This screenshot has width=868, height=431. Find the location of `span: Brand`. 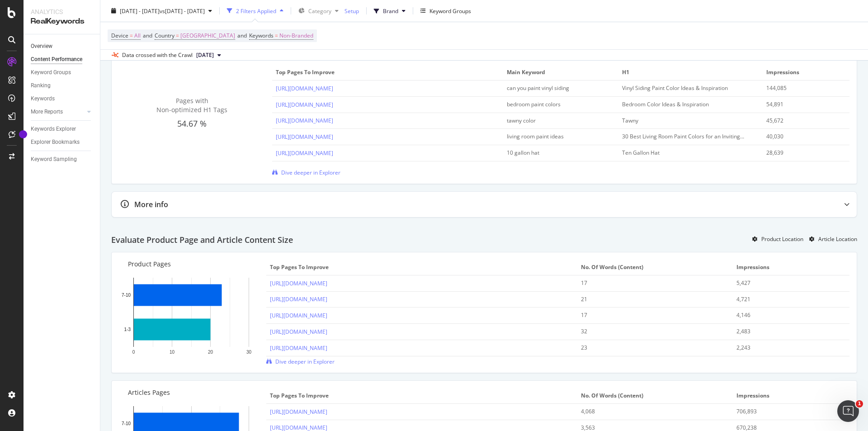

span: Brand is located at coordinates (390, 11).